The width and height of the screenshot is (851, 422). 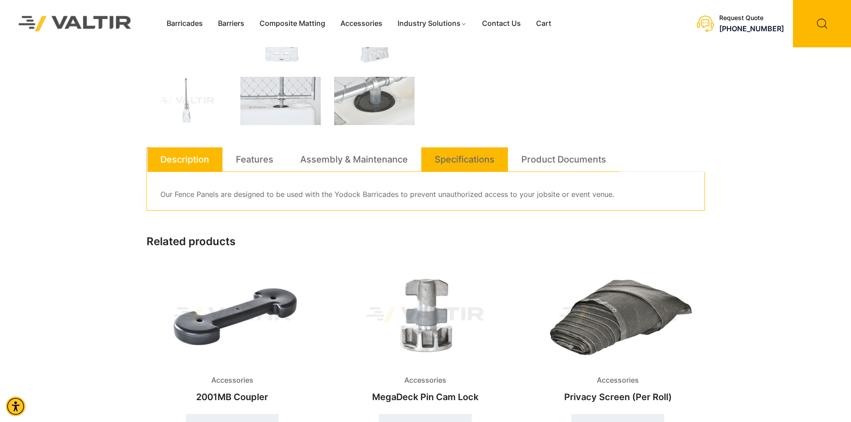 I want to click on a: Product Documents, so click(x=564, y=159).